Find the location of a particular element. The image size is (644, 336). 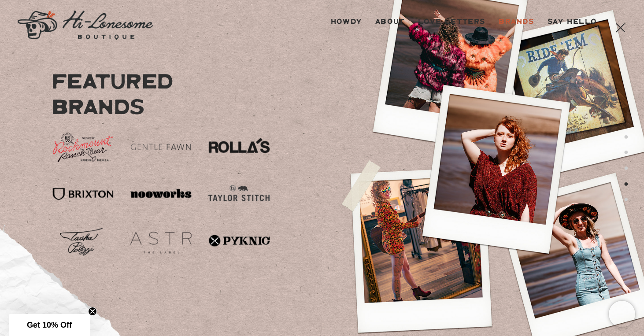

div: Get 10% OffClose teaser is located at coordinates (49, 325).